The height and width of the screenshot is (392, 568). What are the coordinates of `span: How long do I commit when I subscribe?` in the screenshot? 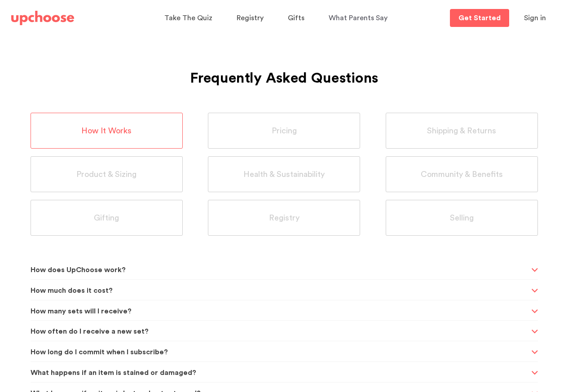 It's located at (280, 352).